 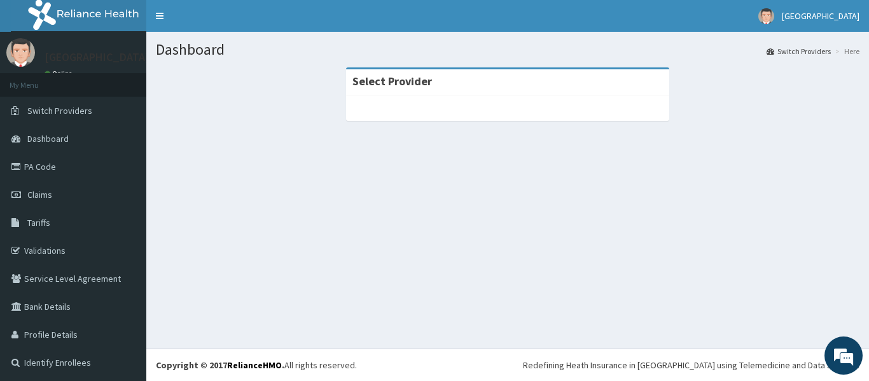 What do you see at coordinates (508, 50) in the screenshot?
I see `h1: Dashboard` at bounding box center [508, 50].